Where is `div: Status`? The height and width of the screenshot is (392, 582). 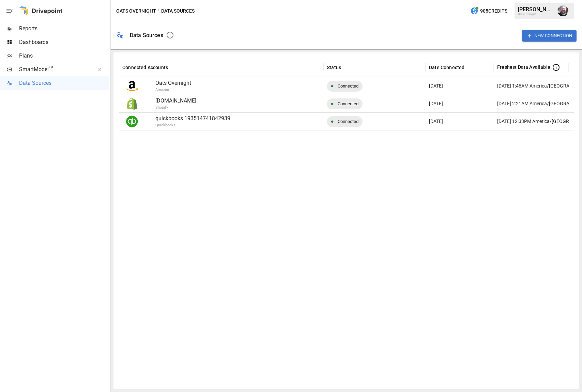 div: Status is located at coordinates (334, 67).